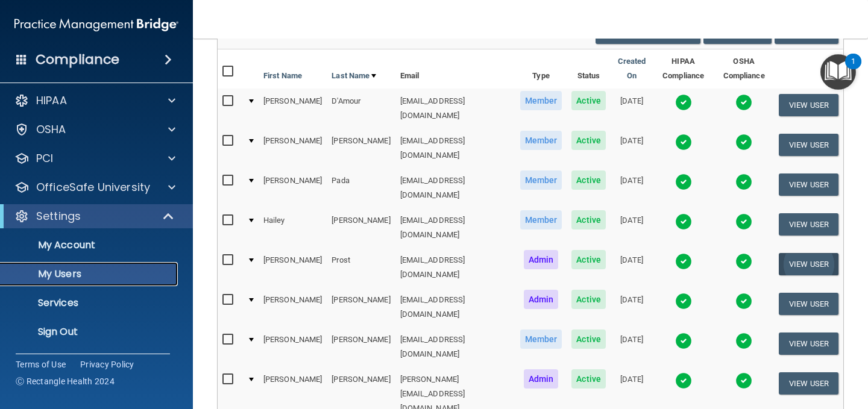  Describe the element at coordinates (361, 267) in the screenshot. I see `td: Prost` at that location.